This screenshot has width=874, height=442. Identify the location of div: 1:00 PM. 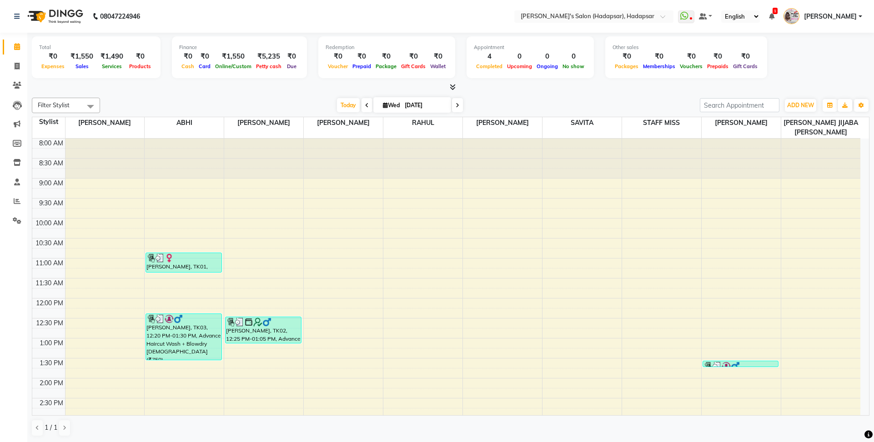
(51, 343).